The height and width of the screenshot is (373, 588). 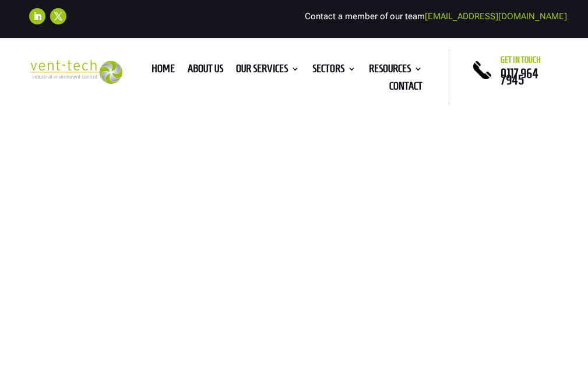 I want to click on a: Sectors, so click(x=334, y=71).